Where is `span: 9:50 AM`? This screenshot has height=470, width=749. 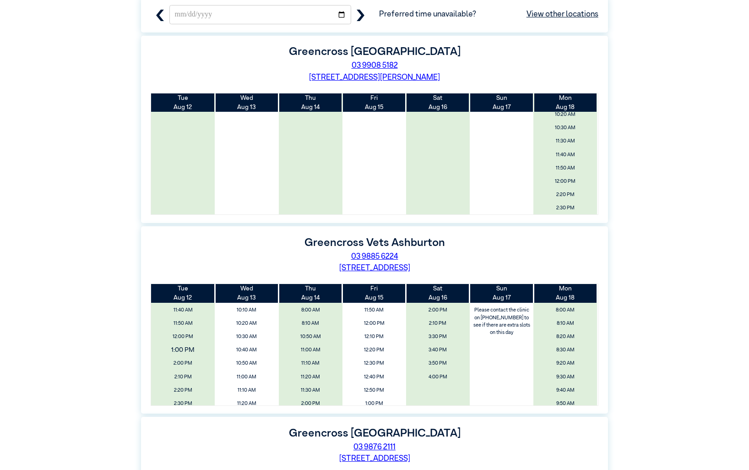
span: 9:50 AM is located at coordinates (565, 403).